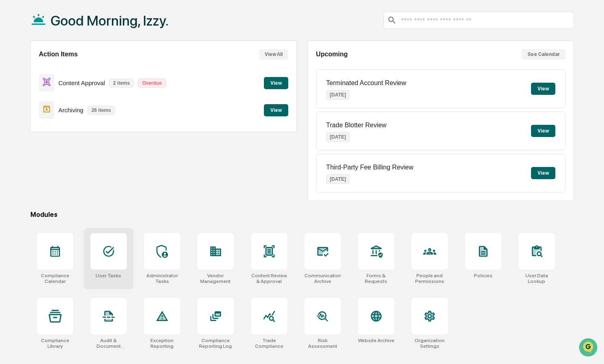  I want to click on div: Policies, so click(483, 276).